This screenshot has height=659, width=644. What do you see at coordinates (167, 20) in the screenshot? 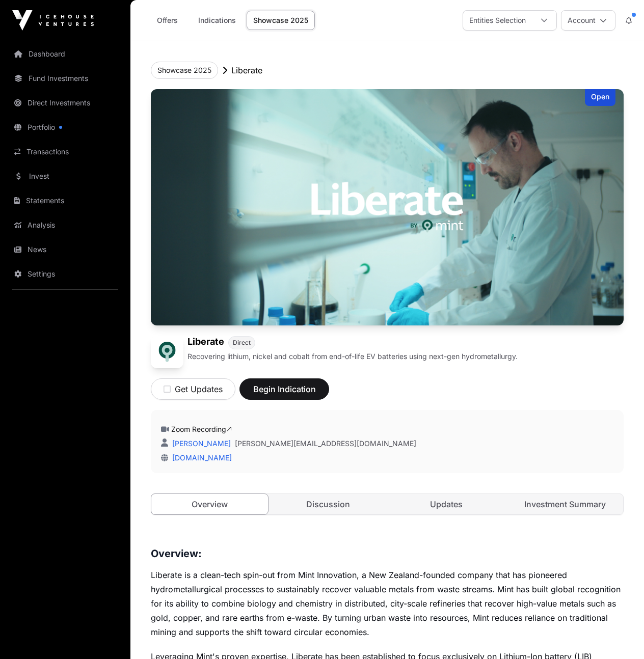
I see `a: Offers` at bounding box center [167, 20].